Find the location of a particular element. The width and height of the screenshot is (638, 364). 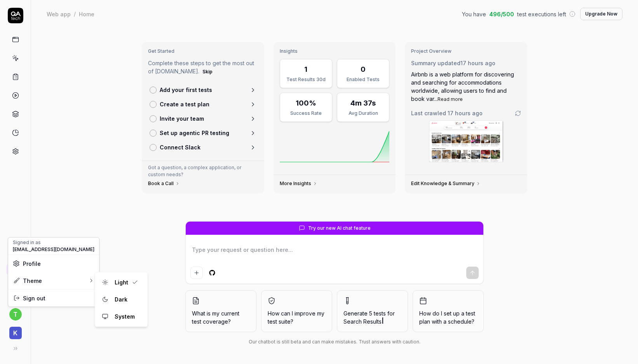

span: Profile is located at coordinates (32, 264).